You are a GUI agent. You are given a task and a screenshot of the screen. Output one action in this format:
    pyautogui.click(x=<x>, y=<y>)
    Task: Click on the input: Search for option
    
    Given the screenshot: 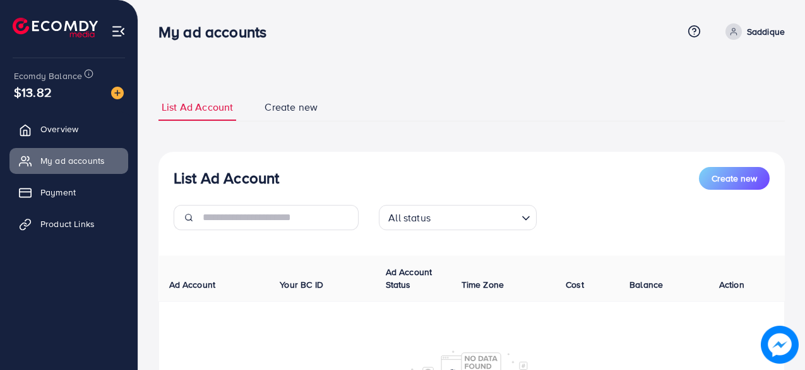 What is the action you would take?
    pyautogui.click(x=476, y=216)
    